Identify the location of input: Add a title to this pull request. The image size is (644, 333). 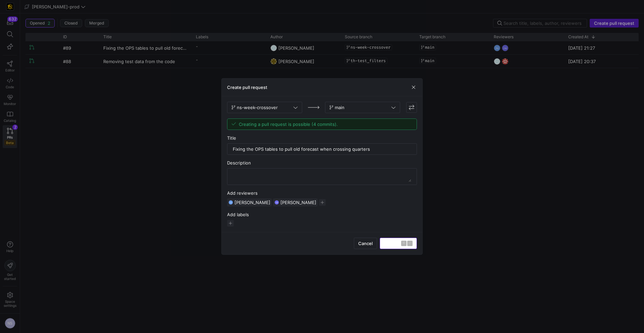
(322, 149).